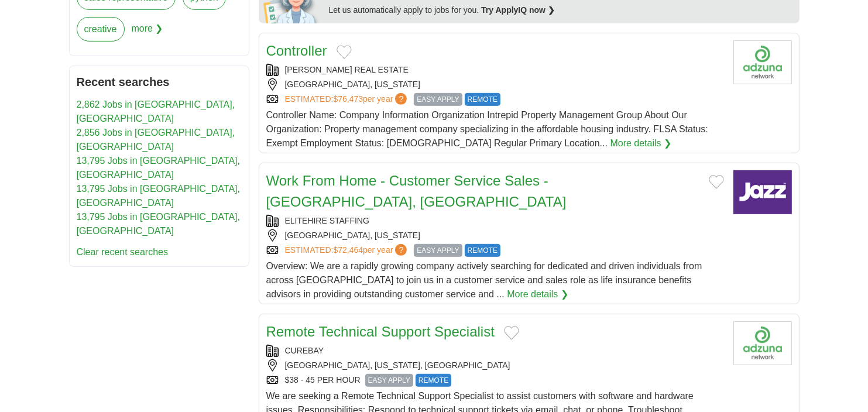  Describe the element at coordinates (159, 82) in the screenshot. I see `h2: Recent searches` at that location.